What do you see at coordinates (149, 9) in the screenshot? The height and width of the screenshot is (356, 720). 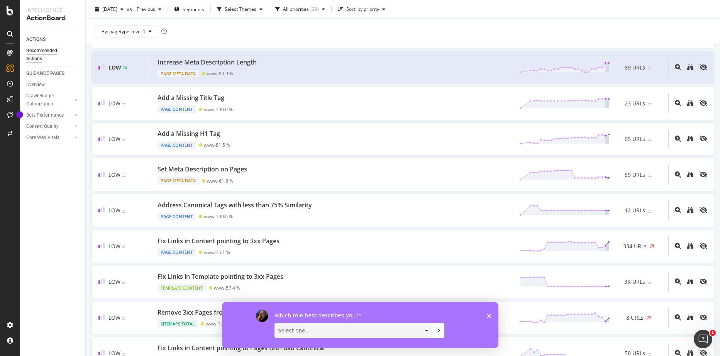 I see `button: Previous` at bounding box center [149, 9].